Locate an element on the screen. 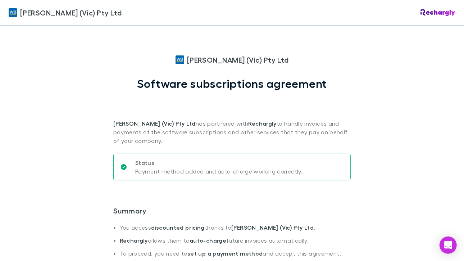 This screenshot has height=261, width=464. p: has partnered with to handle invoices and payments of the software subscriptions and other servic... is located at coordinates (232, 118).